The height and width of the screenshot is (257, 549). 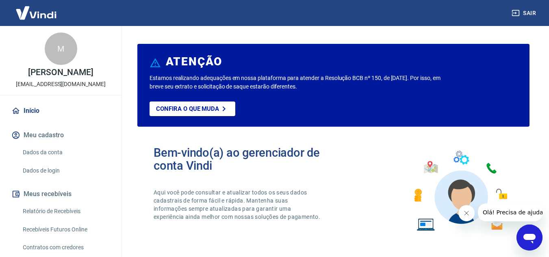 I want to click on a: Início, so click(x=61, y=111).